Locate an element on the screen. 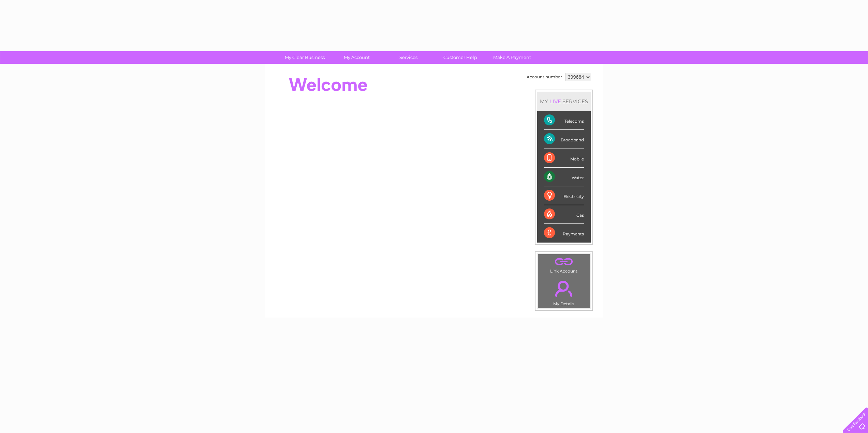 Image resolution: width=868 pixels, height=433 pixels. div: Broadband is located at coordinates (564, 139).